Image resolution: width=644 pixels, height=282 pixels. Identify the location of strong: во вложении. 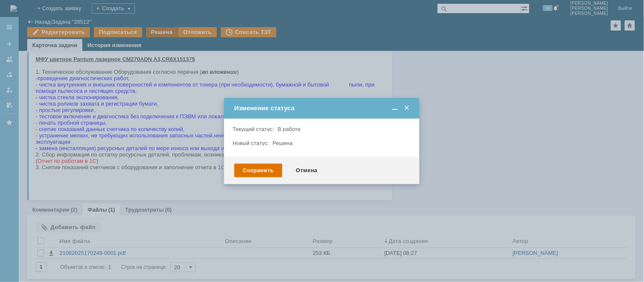
(183, 28).